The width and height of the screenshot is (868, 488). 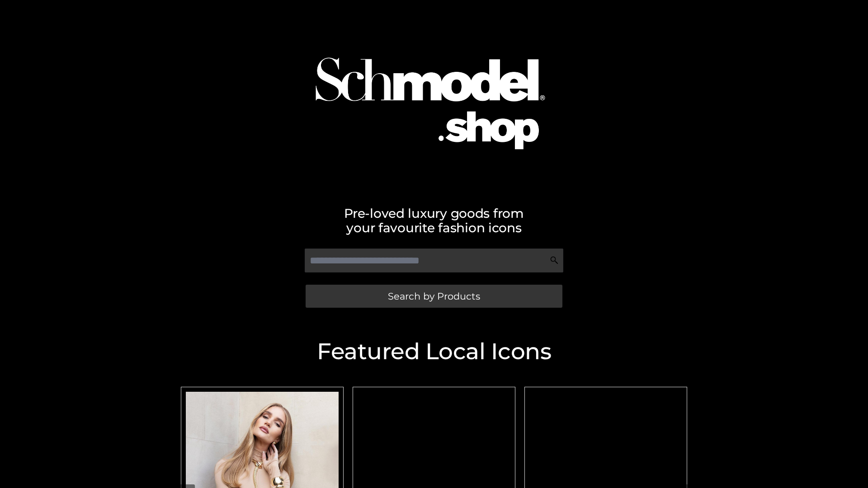 I want to click on h2: Pre-loved luxury goods from your favourite fashion icons, so click(x=434, y=221).